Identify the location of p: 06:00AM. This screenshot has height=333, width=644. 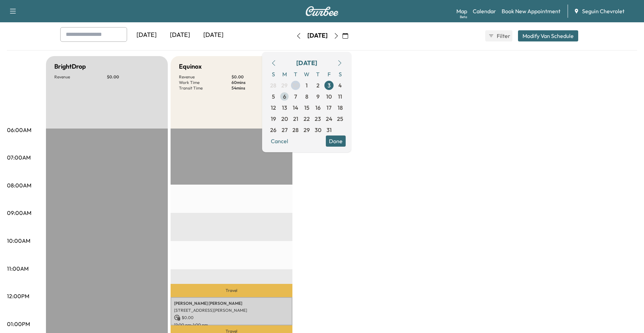
(19, 130).